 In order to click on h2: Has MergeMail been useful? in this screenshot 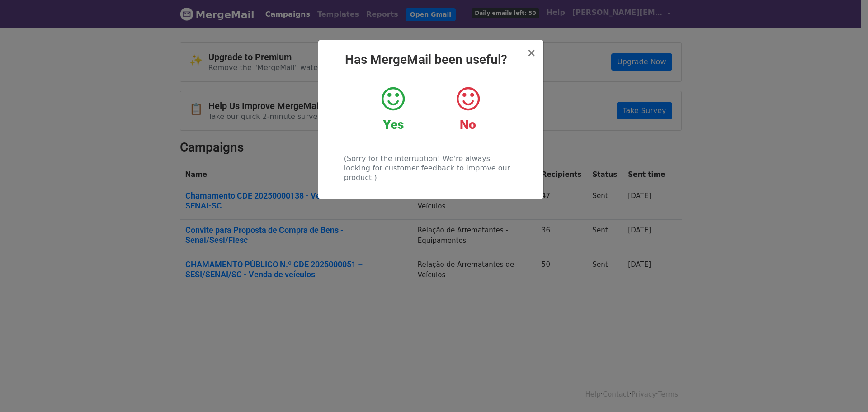, I will do `click(431, 60)`.